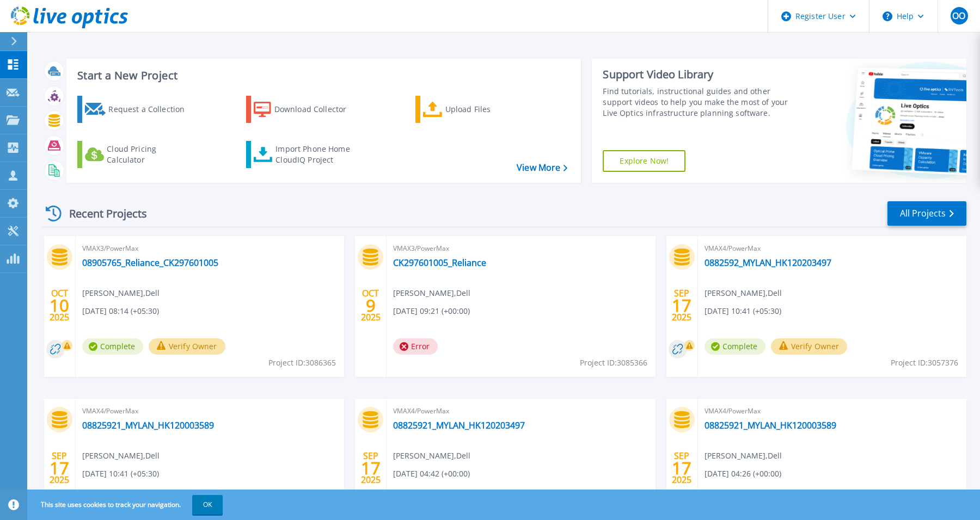 The width and height of the screenshot is (980, 520). Describe the element at coordinates (698, 102) in the screenshot. I see `div: Find tutorials, instructional guides and other support videos to help you make the most of your L...` at that location.